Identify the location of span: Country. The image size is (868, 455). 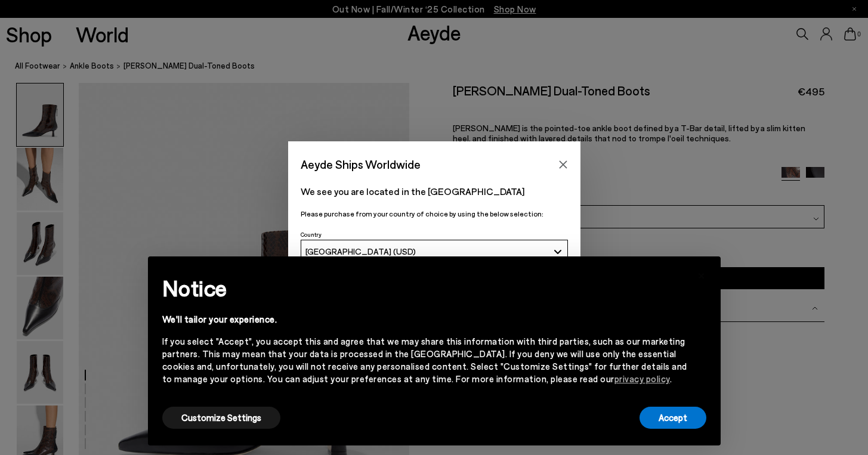
(311, 234).